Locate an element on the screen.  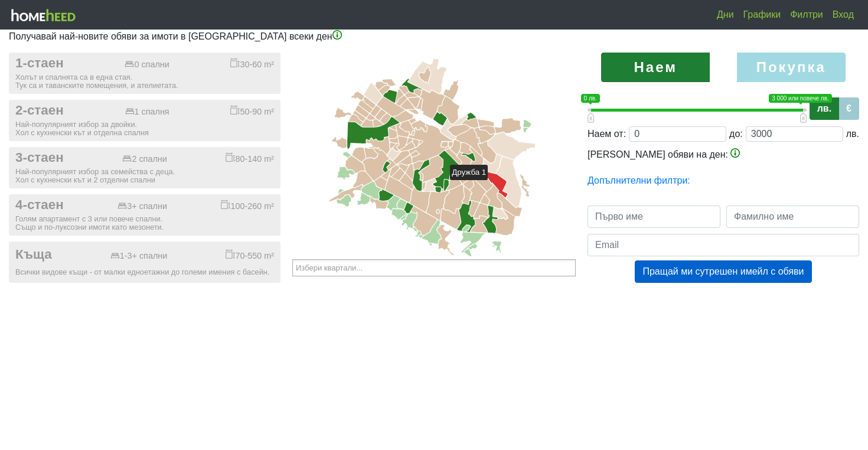
div: Най-популярният избор за семейства с деца. Хол с кухненски кът и 2 отделни спални is located at coordinates (144, 176).